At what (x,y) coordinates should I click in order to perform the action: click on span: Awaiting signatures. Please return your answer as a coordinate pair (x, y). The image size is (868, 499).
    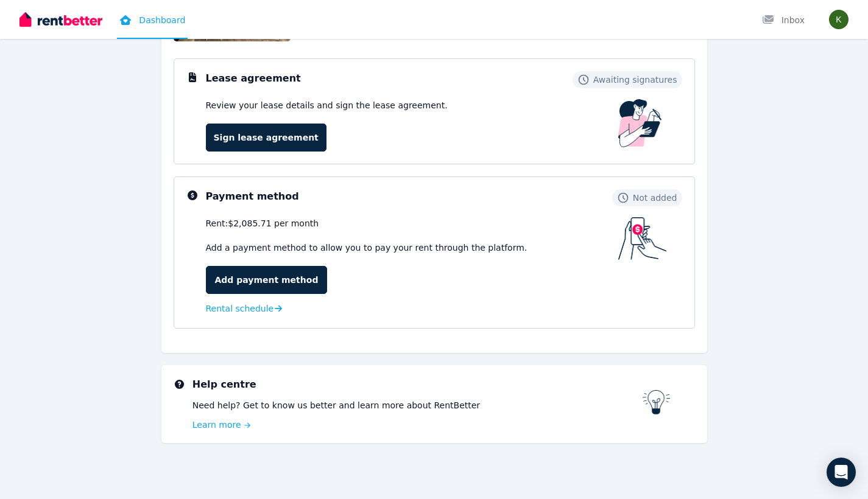
    Looking at the image, I should click on (636, 80).